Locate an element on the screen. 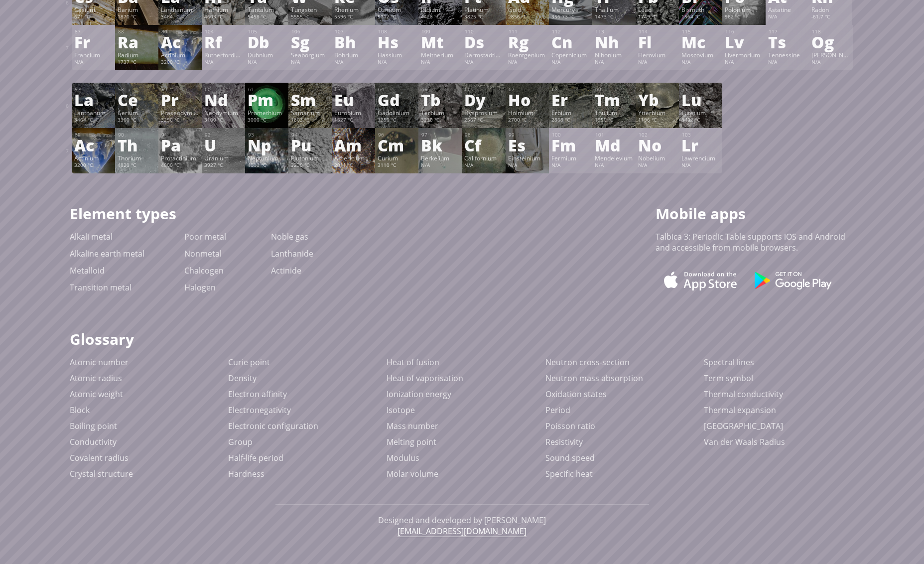 The width and height of the screenshot is (924, 564). a: Halogen is located at coordinates (200, 287).